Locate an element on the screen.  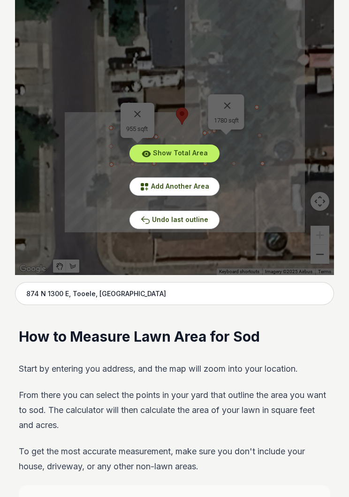
p: Start by entering you address, and the map will zoom into your location. is located at coordinates (175, 369).